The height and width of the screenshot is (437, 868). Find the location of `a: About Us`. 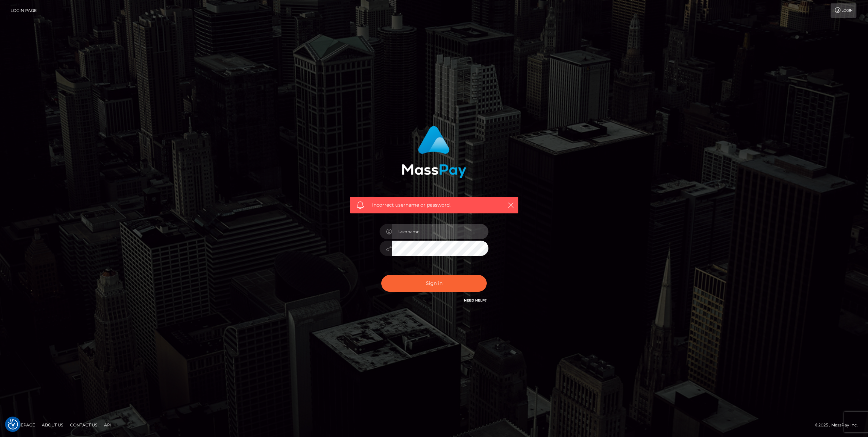

a: About Us is located at coordinates (53, 424).